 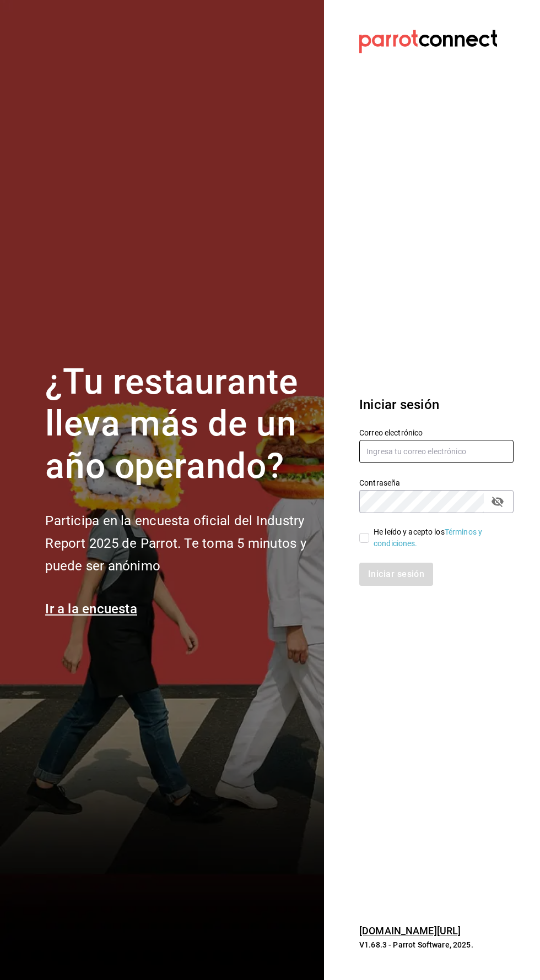 What do you see at coordinates (91, 609) in the screenshot?
I see `font: Ir a la encuesta` at bounding box center [91, 609].